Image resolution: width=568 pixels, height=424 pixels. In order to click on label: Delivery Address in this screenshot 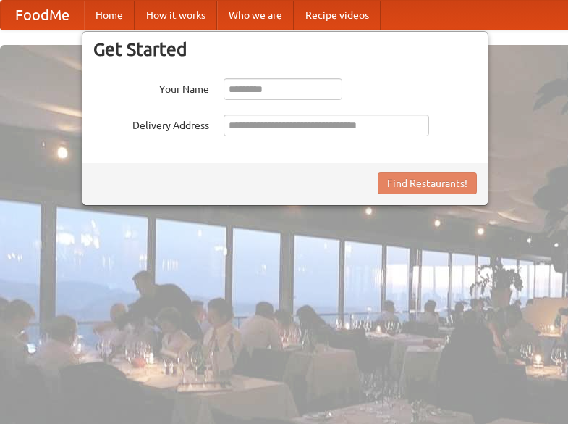, I will do `click(151, 123)`.